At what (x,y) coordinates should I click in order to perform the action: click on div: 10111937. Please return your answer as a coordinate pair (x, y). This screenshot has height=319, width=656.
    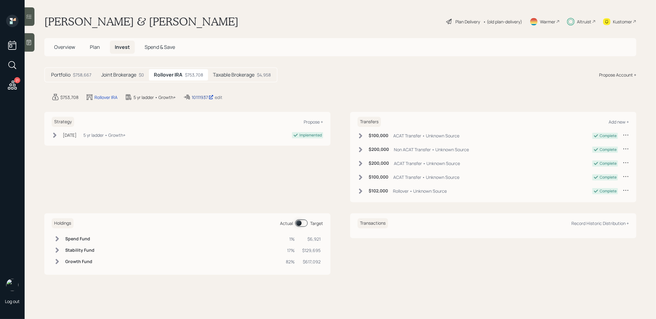
    Looking at the image, I should click on (202, 97).